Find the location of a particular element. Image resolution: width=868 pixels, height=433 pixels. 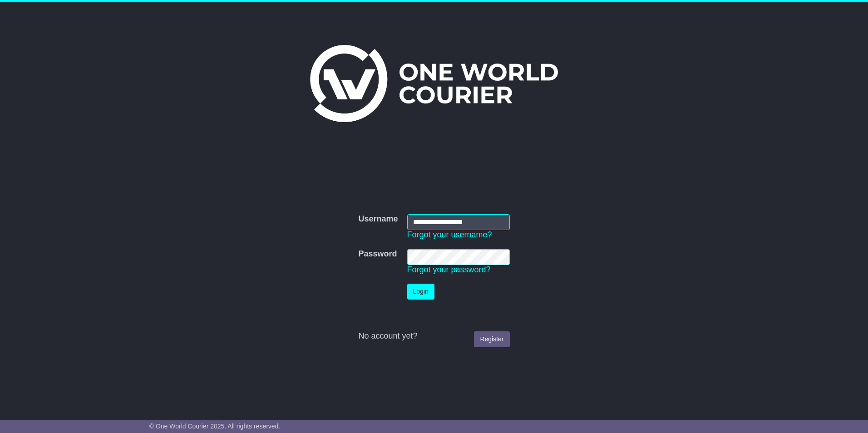

label: Password is located at coordinates (377, 254).